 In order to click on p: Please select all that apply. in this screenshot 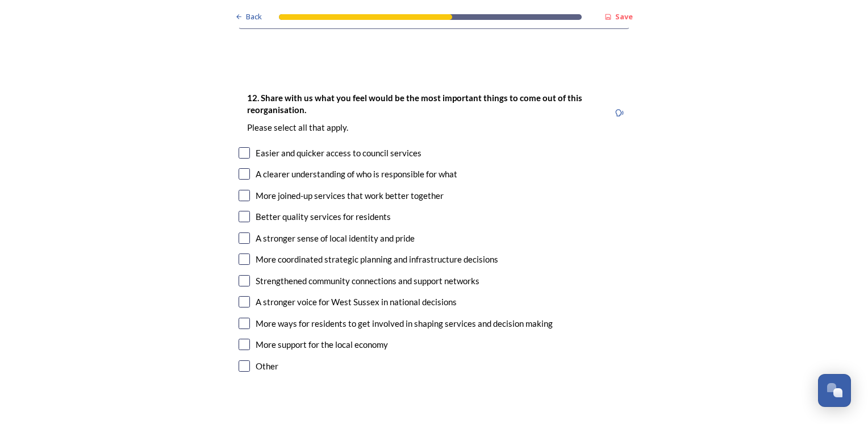, I will do `click(424, 127)`.